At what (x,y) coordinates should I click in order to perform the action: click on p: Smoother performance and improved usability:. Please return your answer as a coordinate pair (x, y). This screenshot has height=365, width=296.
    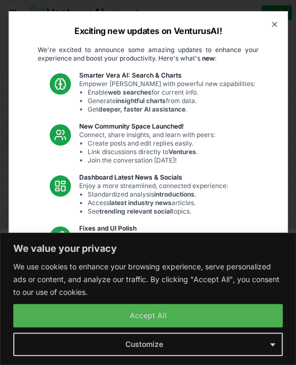
    Looking at the image, I should click on (150, 250).